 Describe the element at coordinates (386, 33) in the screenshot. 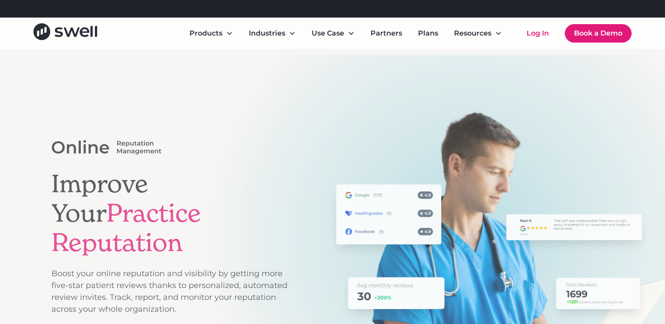

I see `a: Partners` at that location.